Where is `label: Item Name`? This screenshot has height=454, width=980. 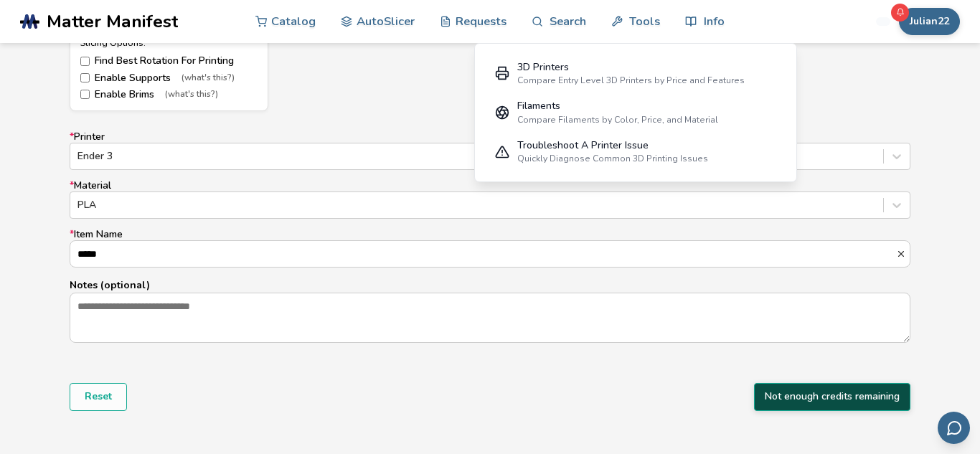
label: Item Name is located at coordinates (490, 248).